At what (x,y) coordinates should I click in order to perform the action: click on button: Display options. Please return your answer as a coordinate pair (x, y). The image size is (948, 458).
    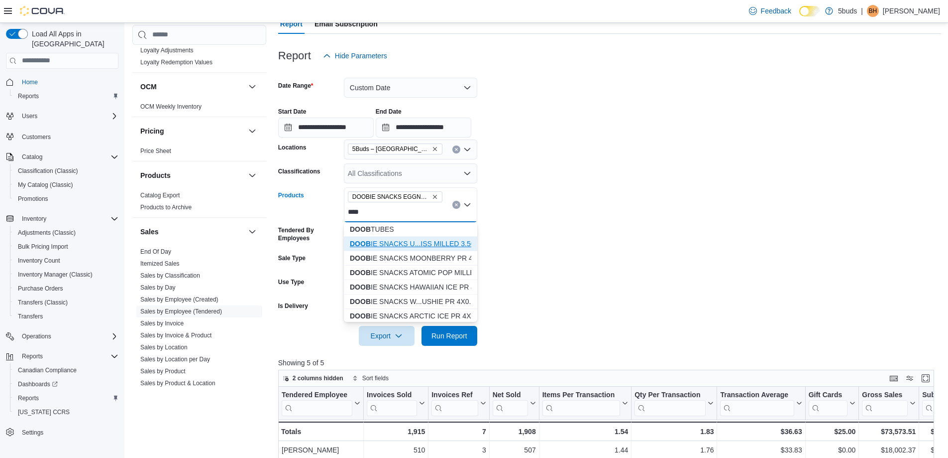
    Looking at the image, I should click on (910, 378).